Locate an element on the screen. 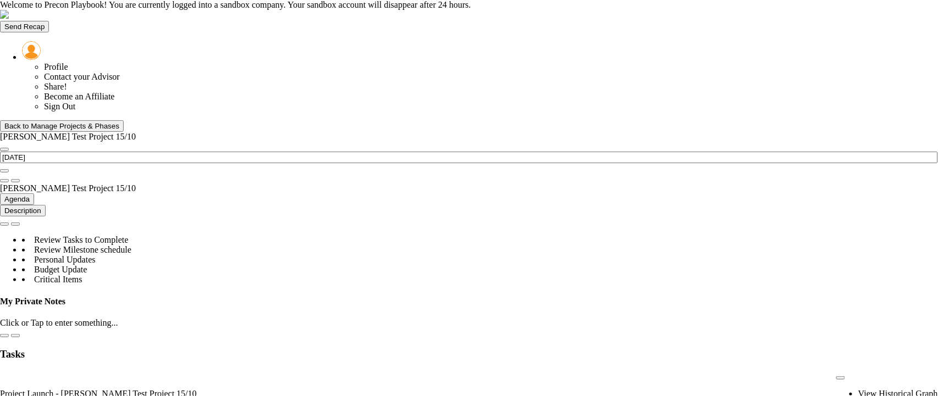 The image size is (938, 396). div: Personal Updates is located at coordinates (480, 260).